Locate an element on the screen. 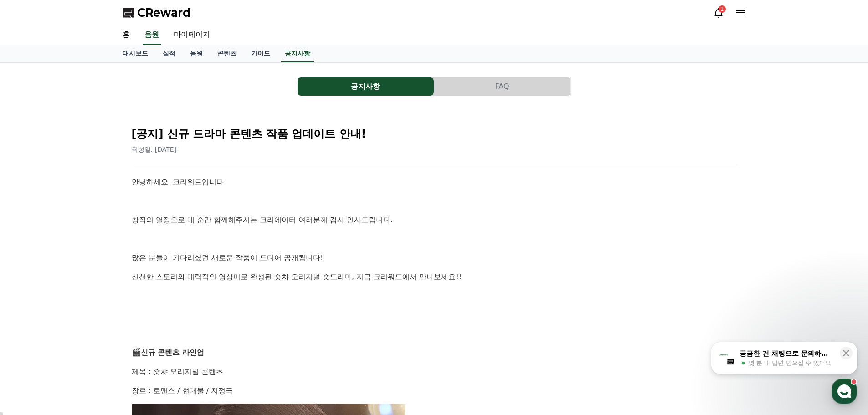  button: FAQ is located at coordinates (502, 87).